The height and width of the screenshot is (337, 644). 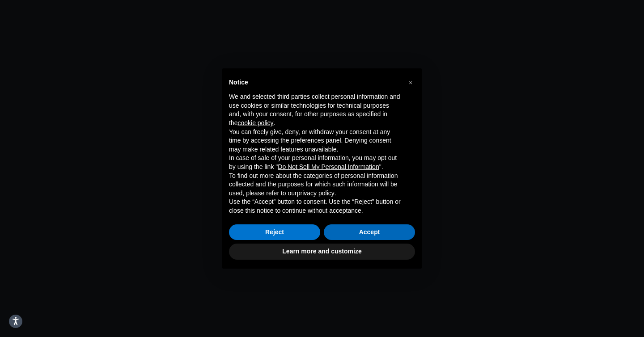 I want to click on button: Accept, so click(x=369, y=232).